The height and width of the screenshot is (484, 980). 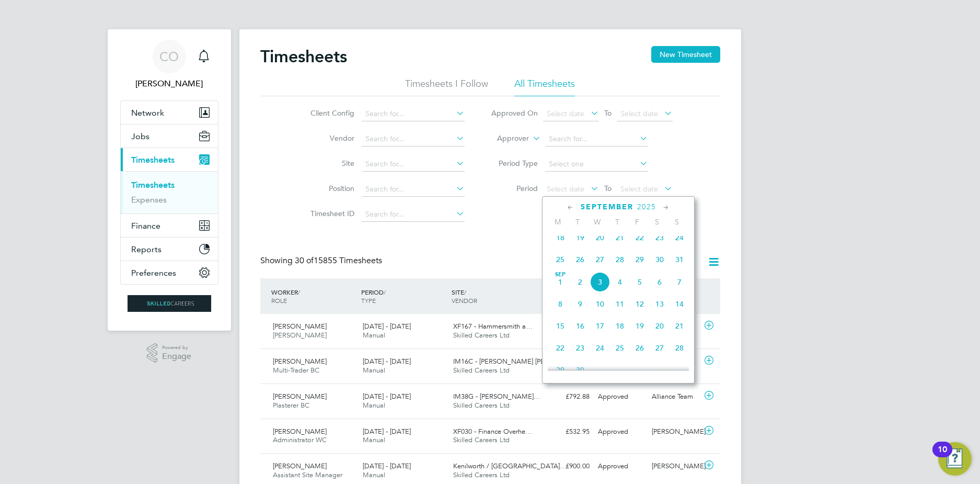 I want to click on label: Approver, so click(x=505, y=139).